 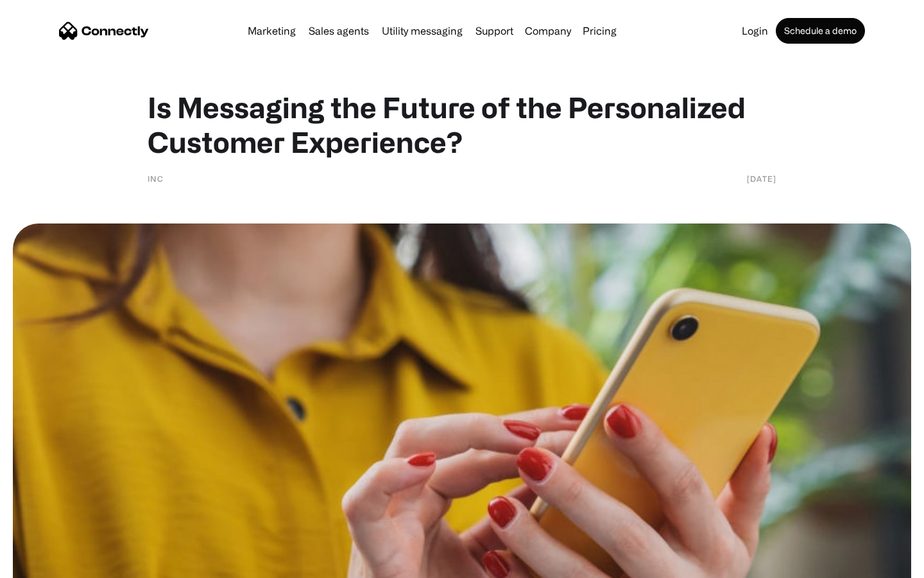 I want to click on a: Pricing, so click(x=599, y=31).